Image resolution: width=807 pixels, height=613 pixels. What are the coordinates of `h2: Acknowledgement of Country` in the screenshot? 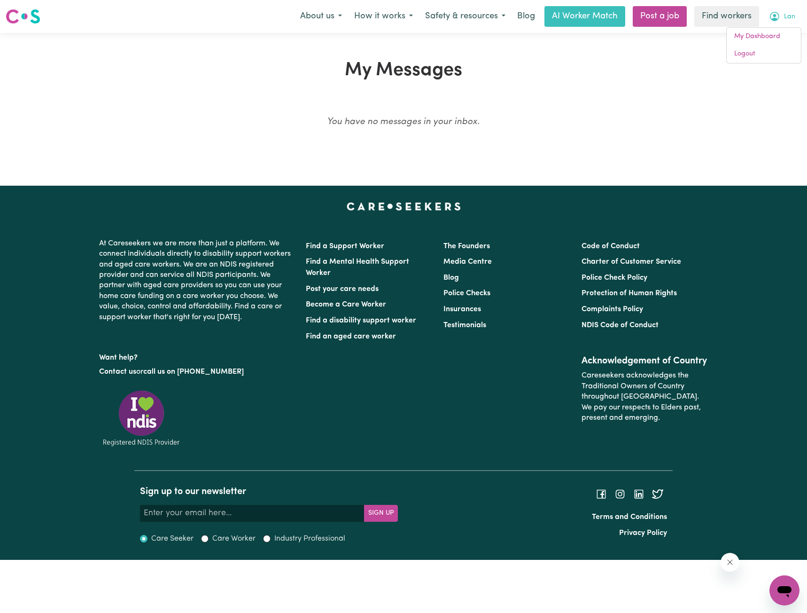 It's located at (645, 361).